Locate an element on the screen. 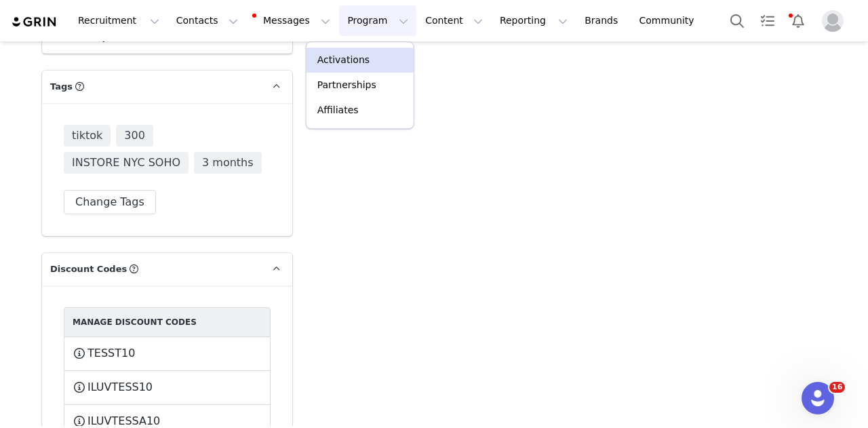 The width and height of the screenshot is (868, 428). div: Manage Discount Codes is located at coordinates (167, 322).